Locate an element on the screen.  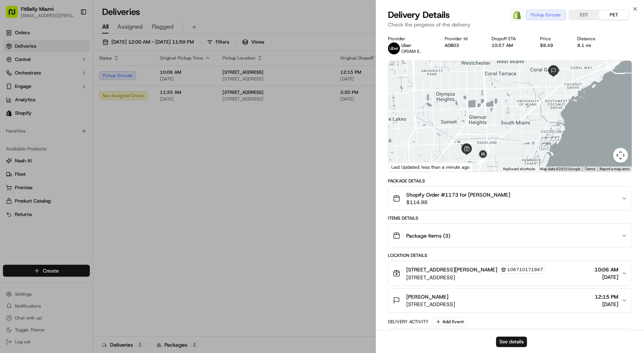
div: 10:57 AM is located at coordinates (510, 45).